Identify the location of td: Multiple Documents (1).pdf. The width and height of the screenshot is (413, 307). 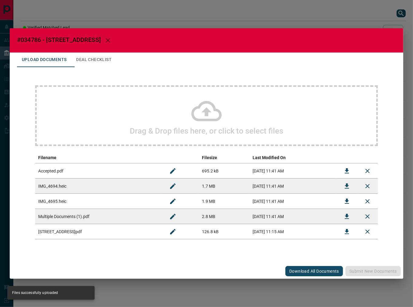
(99, 216).